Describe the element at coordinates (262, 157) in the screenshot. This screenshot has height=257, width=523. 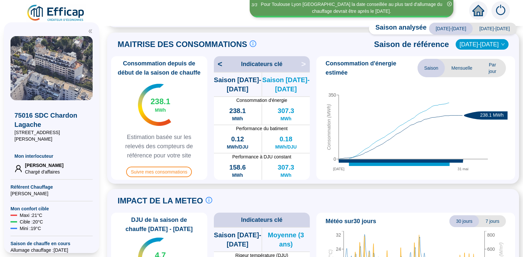
I see `span: Performance à DJU constant` at that location.